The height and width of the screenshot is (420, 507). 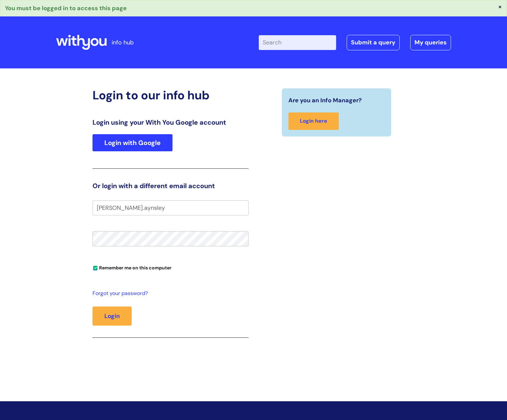 What do you see at coordinates (132, 143) in the screenshot?
I see `a: Login with Google` at bounding box center [132, 143].